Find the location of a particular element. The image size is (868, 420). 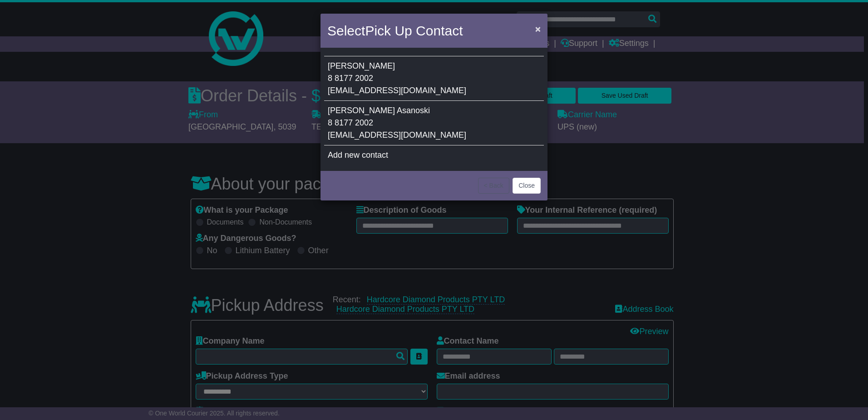

span: Contact is located at coordinates (439, 30).